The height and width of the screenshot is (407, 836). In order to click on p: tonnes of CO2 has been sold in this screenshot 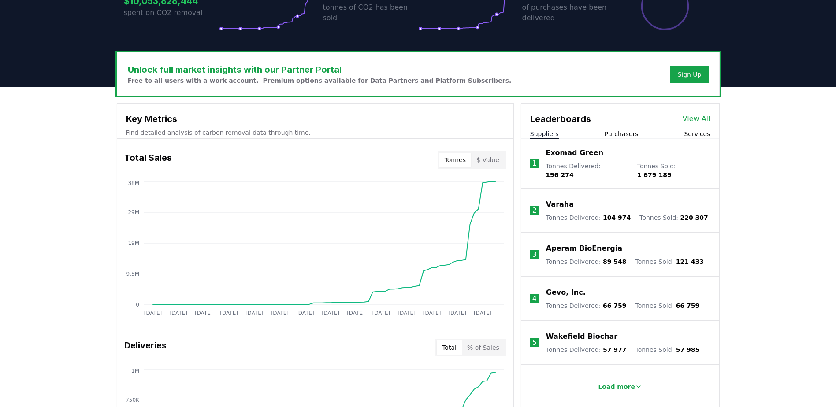, I will do `click(370, 13)`.